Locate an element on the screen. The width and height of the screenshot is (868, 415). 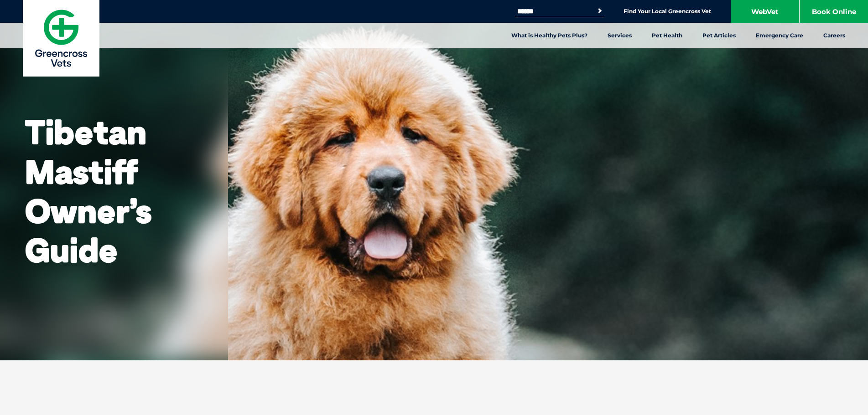
button: Search is located at coordinates (600, 11).